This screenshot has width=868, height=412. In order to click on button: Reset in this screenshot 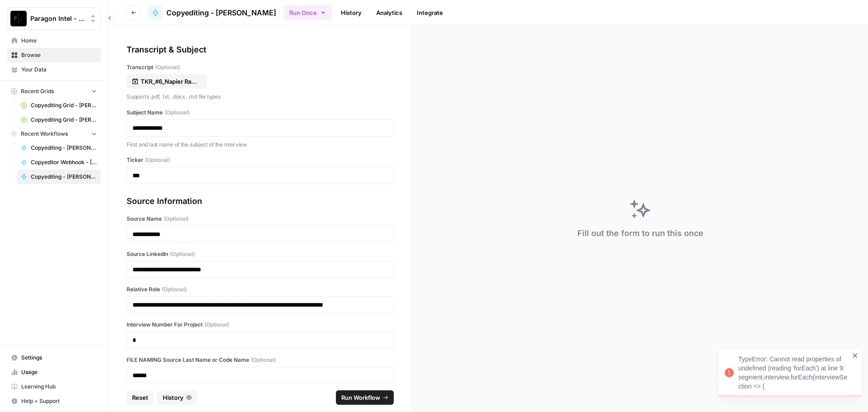, I will do `click(140, 397)`.